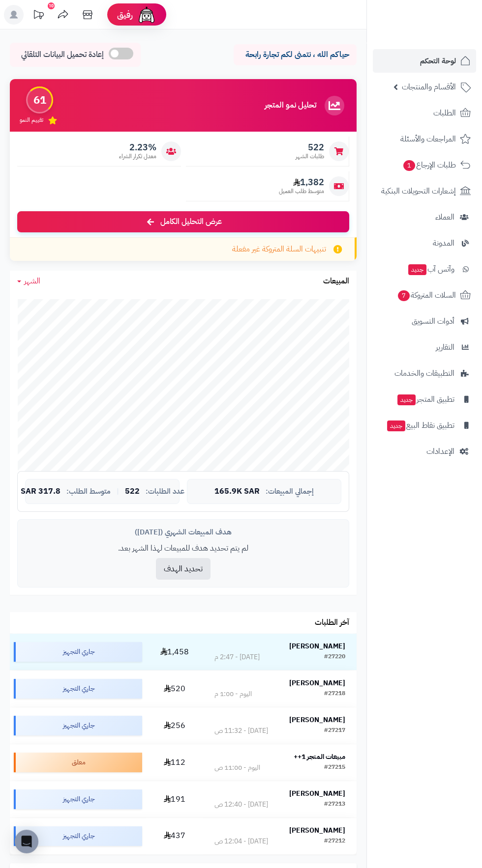 The height and width of the screenshot is (868, 482). What do you see at coordinates (445, 347) in the screenshot?
I see `span: التقارير` at bounding box center [445, 347].